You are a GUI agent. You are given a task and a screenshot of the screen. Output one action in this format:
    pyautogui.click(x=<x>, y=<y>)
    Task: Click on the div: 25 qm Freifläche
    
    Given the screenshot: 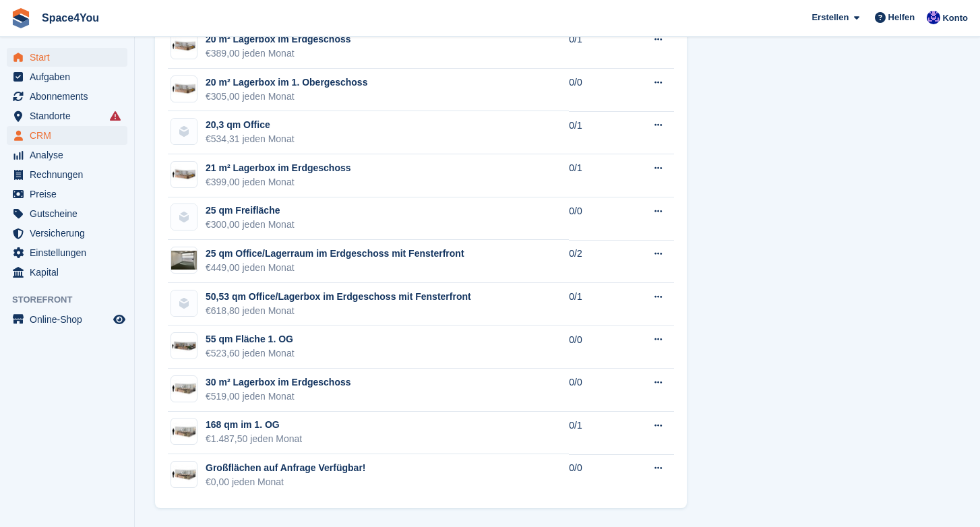 What is the action you would take?
    pyautogui.click(x=250, y=210)
    